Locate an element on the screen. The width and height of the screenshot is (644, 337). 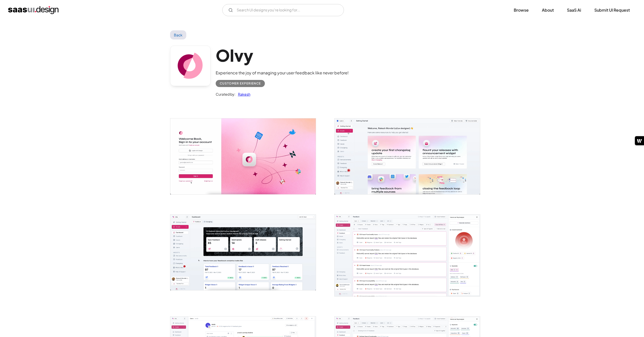
a: Rakesh is located at coordinates (243, 94).